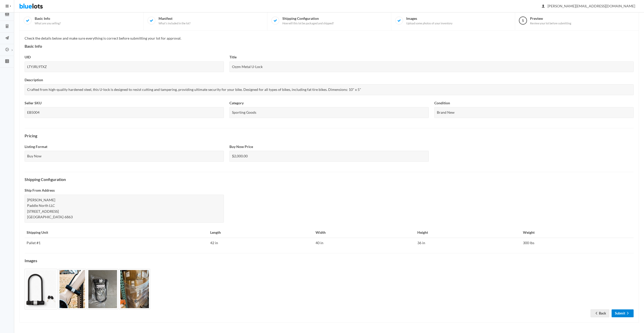 Image resolution: width=644 pixels, height=333 pixels. I want to click on label: Condition, so click(442, 103).